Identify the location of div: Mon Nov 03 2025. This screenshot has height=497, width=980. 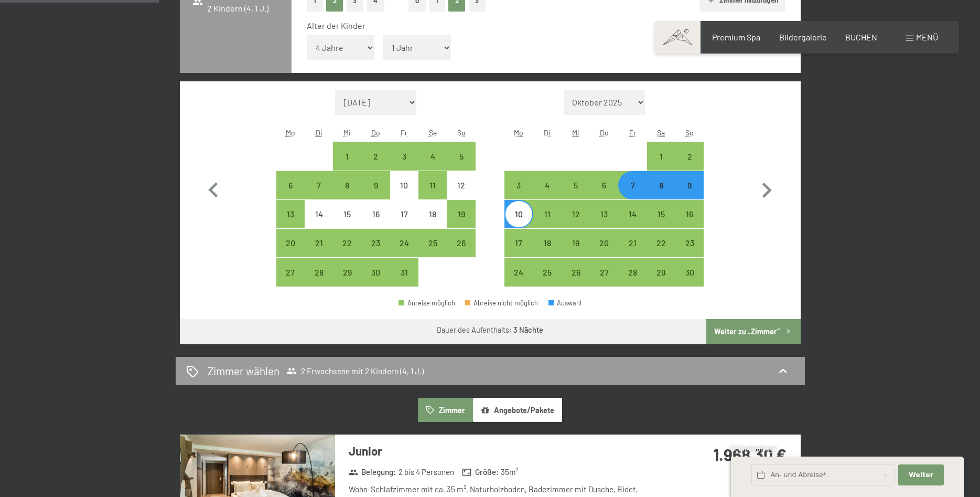
(518, 185).